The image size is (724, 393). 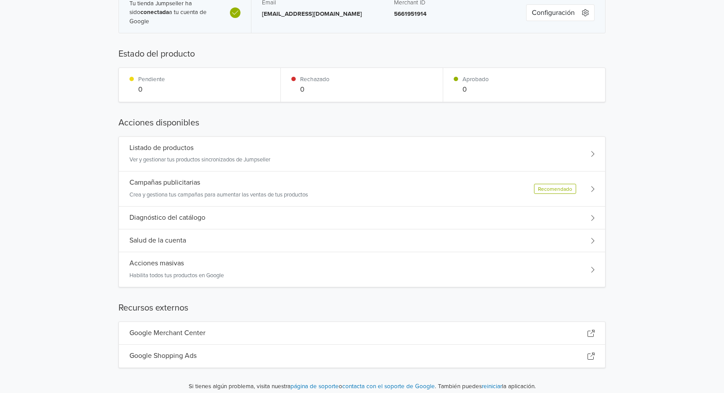 What do you see at coordinates (492, 387) in the screenshot?
I see `a: reiniciar` at bounding box center [492, 387].